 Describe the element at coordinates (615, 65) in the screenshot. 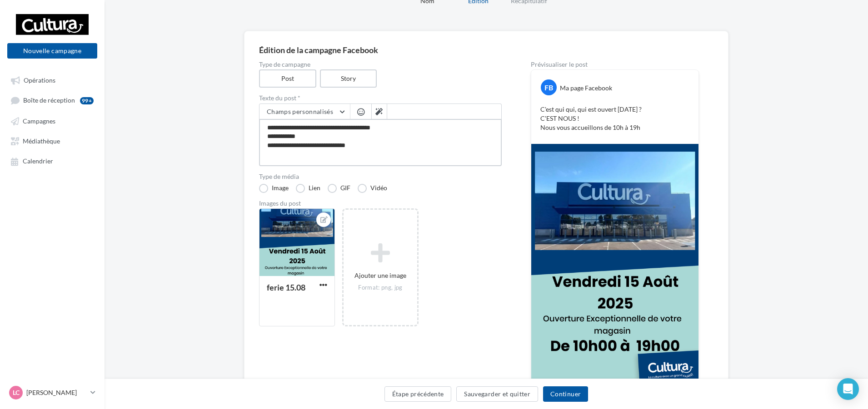

I see `div: Prévisualiser le post` at that location.